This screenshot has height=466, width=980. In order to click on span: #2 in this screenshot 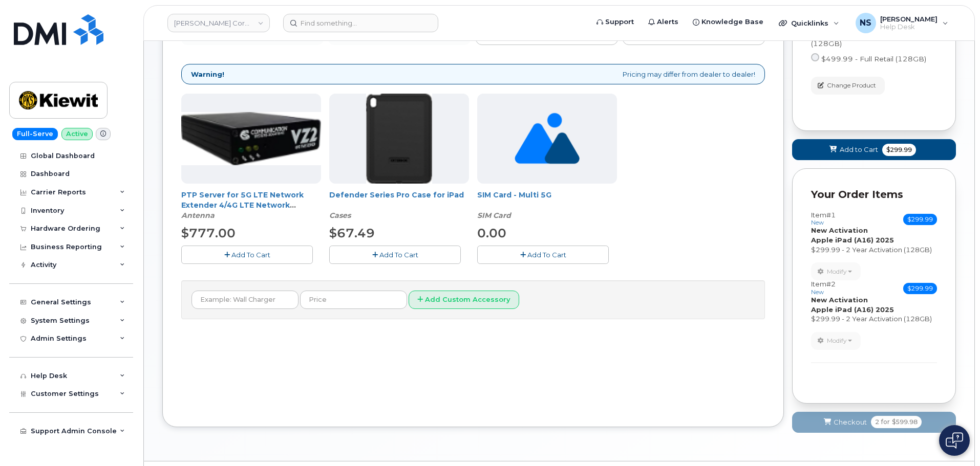, I will do `click(831, 284)`.